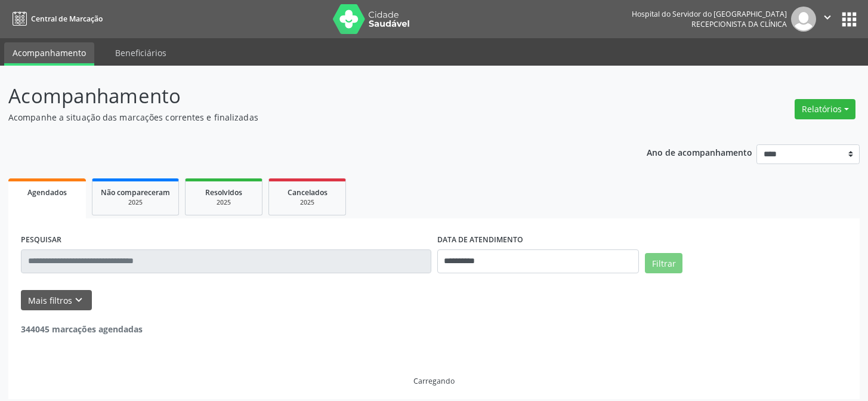 This screenshot has width=868, height=401. Describe the element at coordinates (41, 240) in the screenshot. I see `label: PESQUISAR` at that location.